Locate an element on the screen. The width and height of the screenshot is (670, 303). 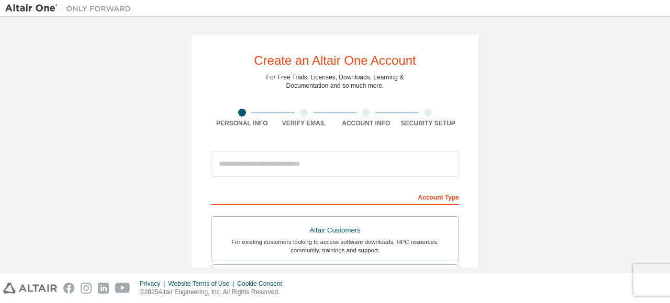
div: Cookie Consent is located at coordinates (262, 284).